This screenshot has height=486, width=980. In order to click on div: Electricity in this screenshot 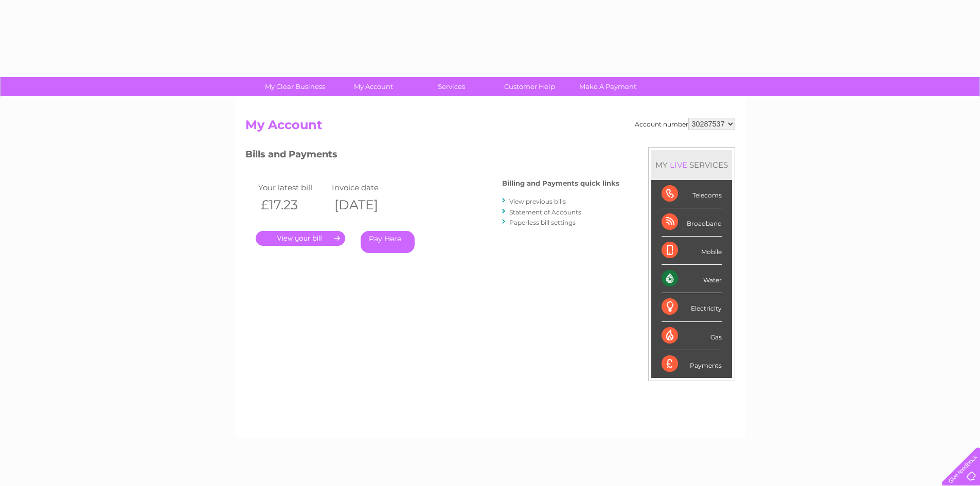, I will do `click(691, 307)`.